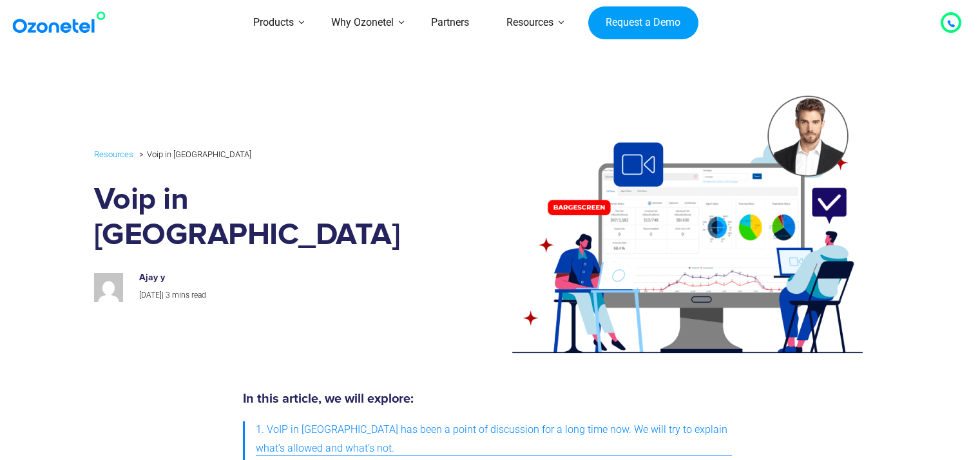 Image resolution: width=980 pixels, height=460 pixels. I want to click on img: ca79e7ff75a4a49ece3c360be6bc1c9ae11b1190ab38fa3a42769ffe2efab0fe, so click(108, 287).